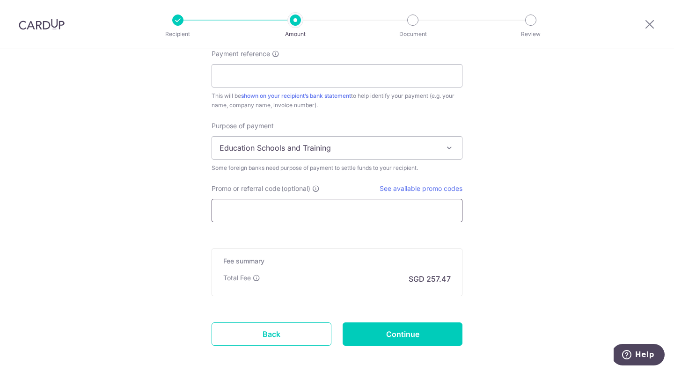  I want to click on p: SGD 257.47, so click(430, 279).